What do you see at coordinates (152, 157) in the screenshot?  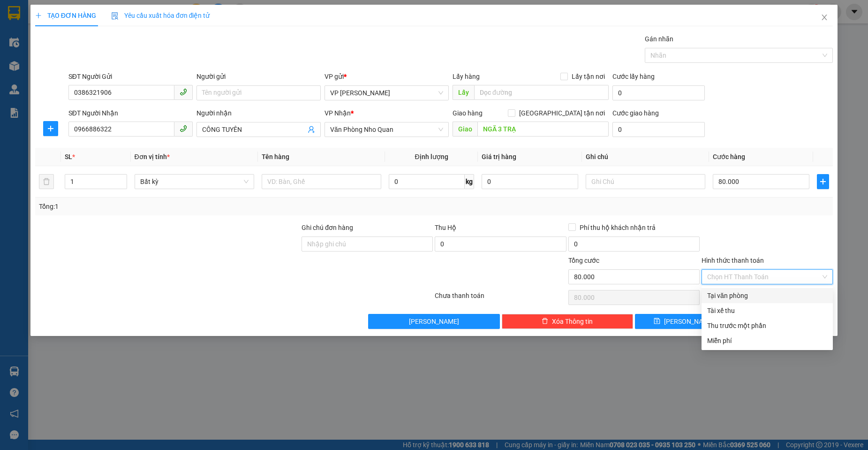 I see `span: Đơn vị tính` at bounding box center [152, 157].